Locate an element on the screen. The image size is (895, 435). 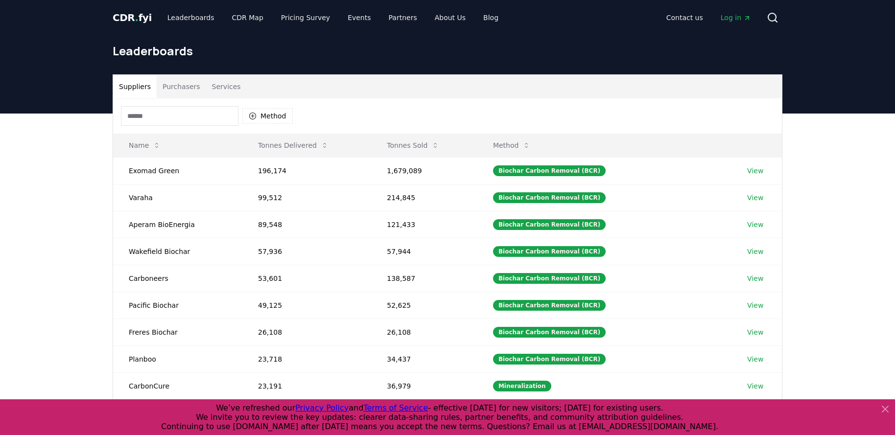
button: Suppliers is located at coordinates (135, 87).